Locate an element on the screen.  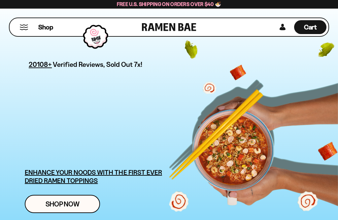
span: Verified Reviews, Sold Out 7x! is located at coordinates (97, 64).